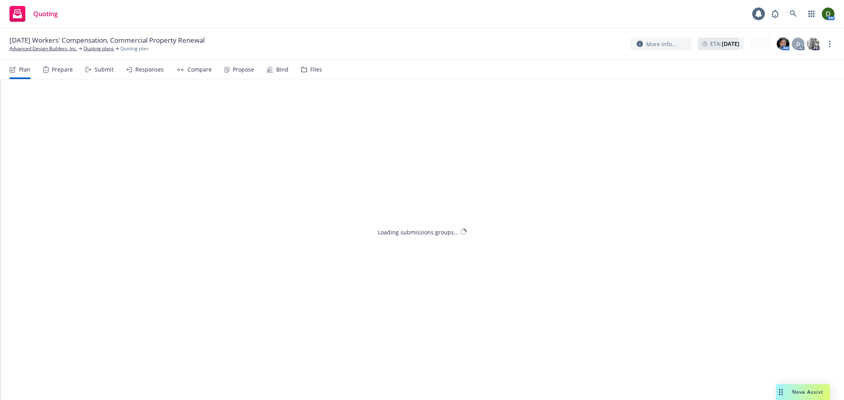  Describe the element at coordinates (150, 70) in the screenshot. I see `div: Responses` at that location.